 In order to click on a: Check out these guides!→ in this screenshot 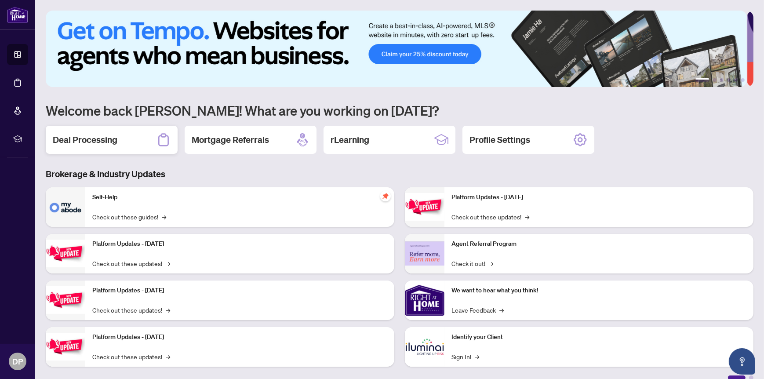, I will do `click(129, 217)`.